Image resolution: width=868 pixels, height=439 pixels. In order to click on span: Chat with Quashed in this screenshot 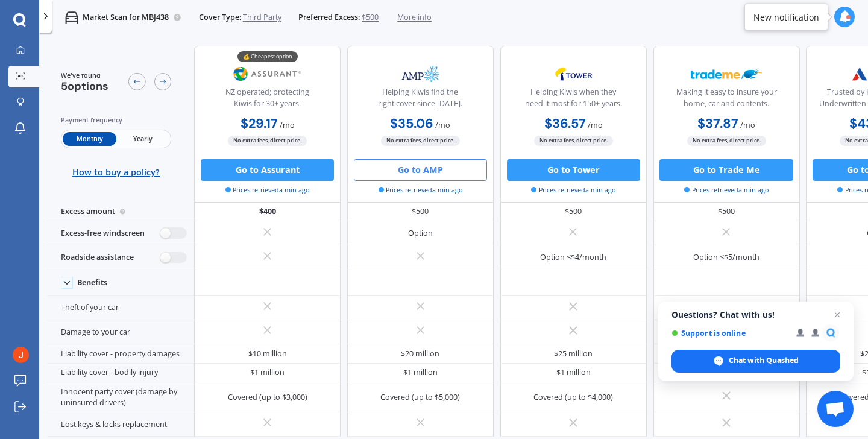, I will do `click(764, 361)`.